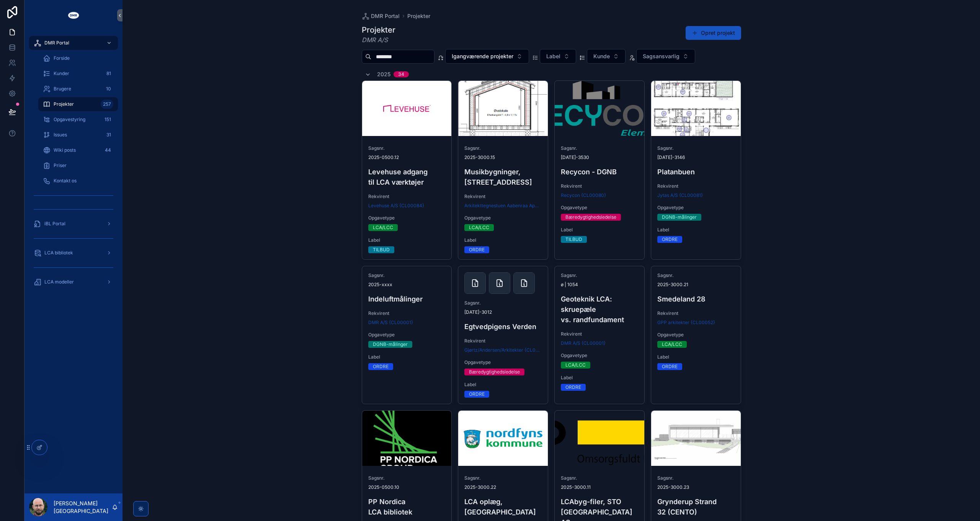 The height and width of the screenshot is (521, 980). I want to click on span: 2025-3000.15, so click(503, 157).